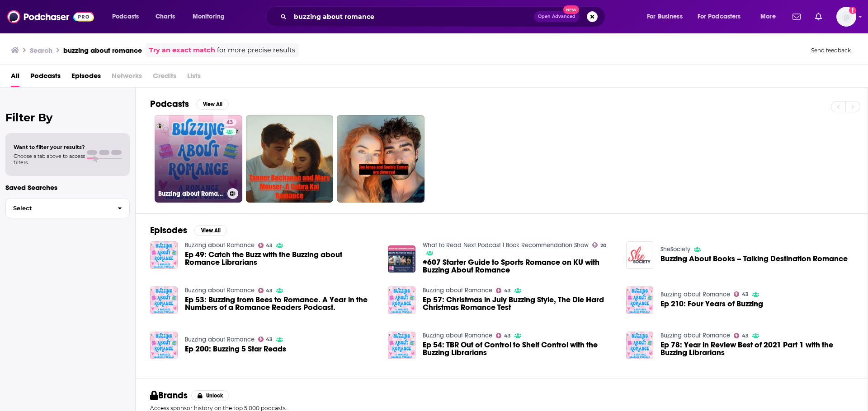  What do you see at coordinates (127, 78) in the screenshot?
I see `span: Networks` at bounding box center [127, 78].